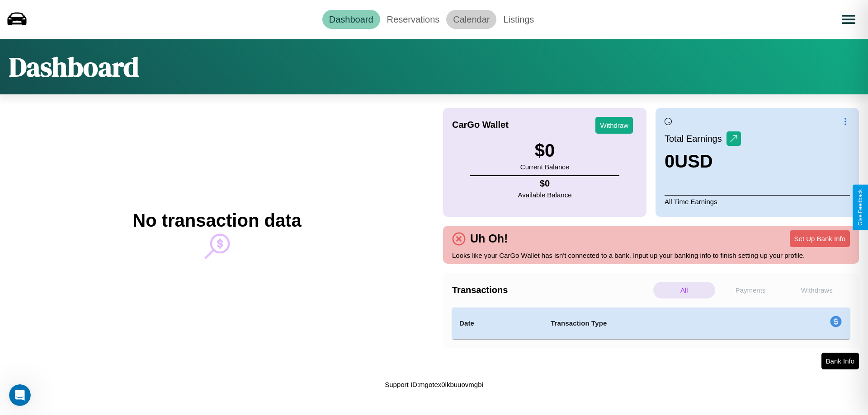  I want to click on a: Listings, so click(519, 19).